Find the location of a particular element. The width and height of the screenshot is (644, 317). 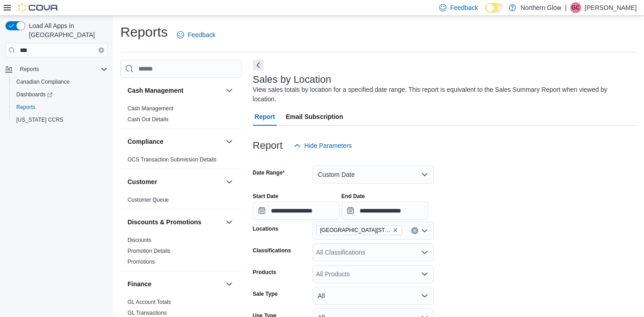

span: Report is located at coordinates (265, 117).